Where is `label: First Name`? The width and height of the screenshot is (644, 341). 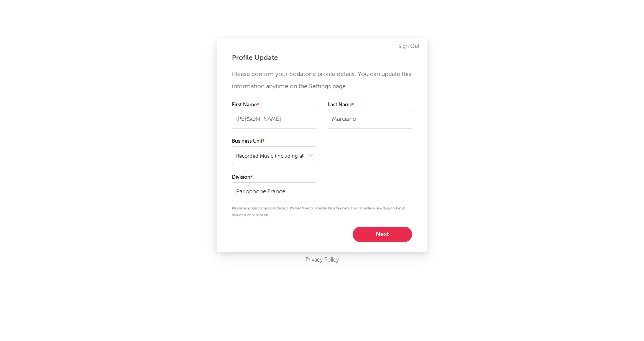 label: First Name is located at coordinates (274, 105).